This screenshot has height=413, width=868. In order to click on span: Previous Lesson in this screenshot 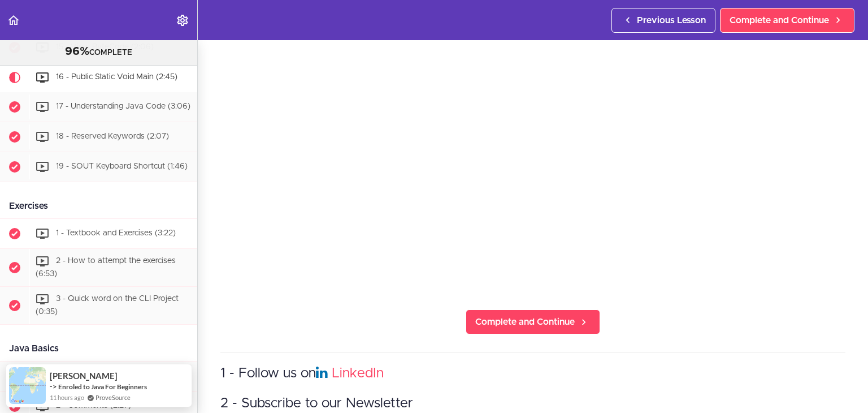, I will do `click(671, 20)`.